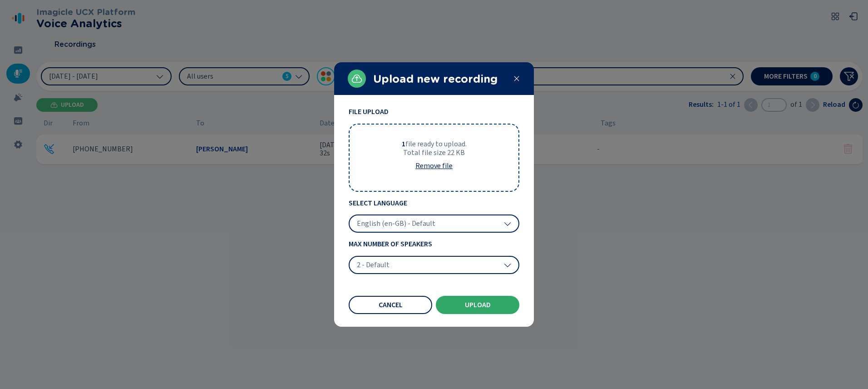 The image size is (868, 389). Describe the element at coordinates (434, 203) in the screenshot. I see `span: Select Language` at that location.